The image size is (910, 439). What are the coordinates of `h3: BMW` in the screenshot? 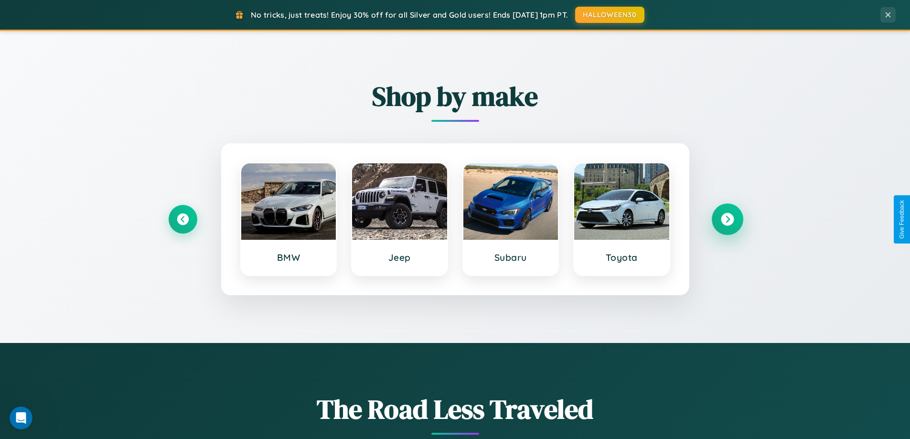 It's located at (289, 258).